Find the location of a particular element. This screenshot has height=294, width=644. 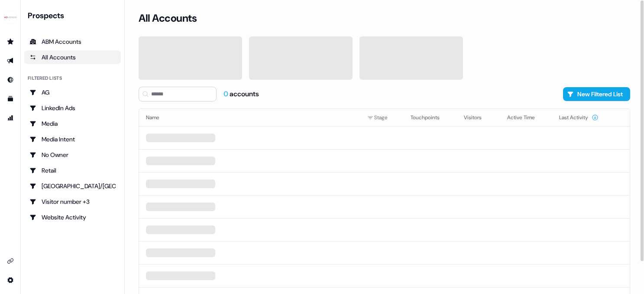

a: Go to Website Activity is located at coordinates (72, 217).